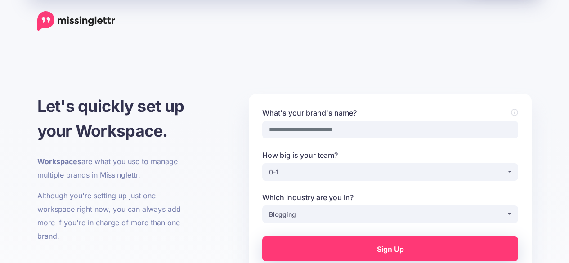 Image resolution: width=569 pixels, height=263 pixels. Describe the element at coordinates (390, 172) in the screenshot. I see `button: 0-1` at that location.